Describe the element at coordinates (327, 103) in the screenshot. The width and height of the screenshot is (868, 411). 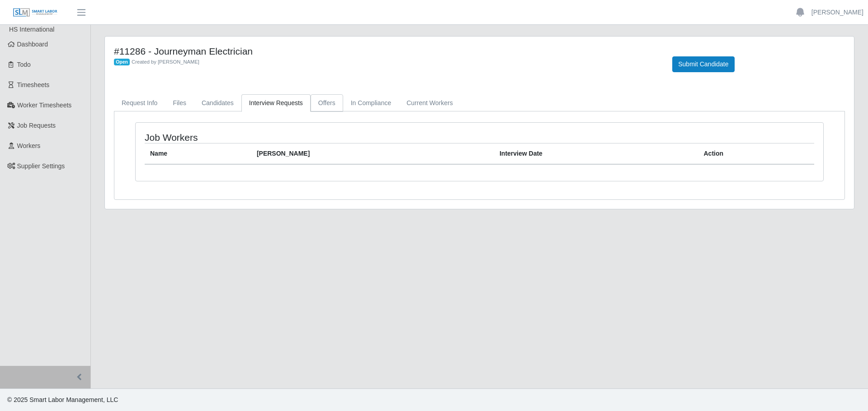
I see `a: Offers` at that location.